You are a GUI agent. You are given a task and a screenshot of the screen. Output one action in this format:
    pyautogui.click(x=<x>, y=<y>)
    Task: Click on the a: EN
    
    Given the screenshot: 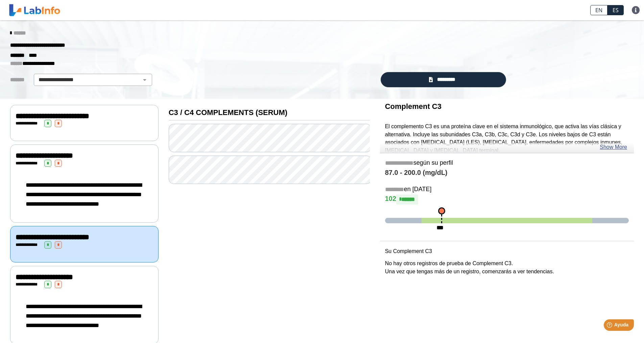 What is the action you would take?
    pyautogui.click(x=599, y=10)
    